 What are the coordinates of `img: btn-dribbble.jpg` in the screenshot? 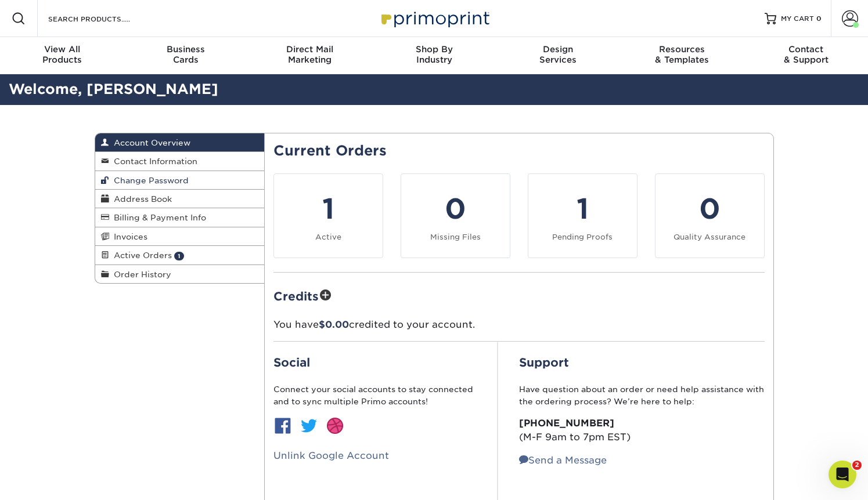 It's located at (335, 426).